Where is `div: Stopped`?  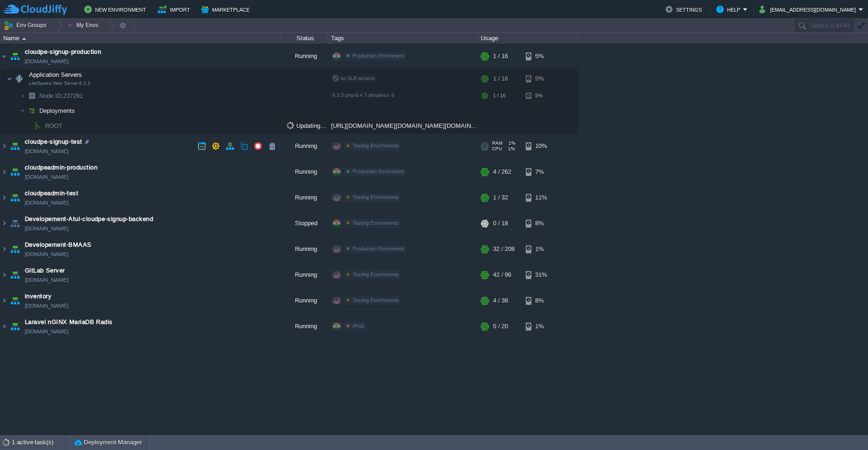 div: Stopped is located at coordinates (305, 223).